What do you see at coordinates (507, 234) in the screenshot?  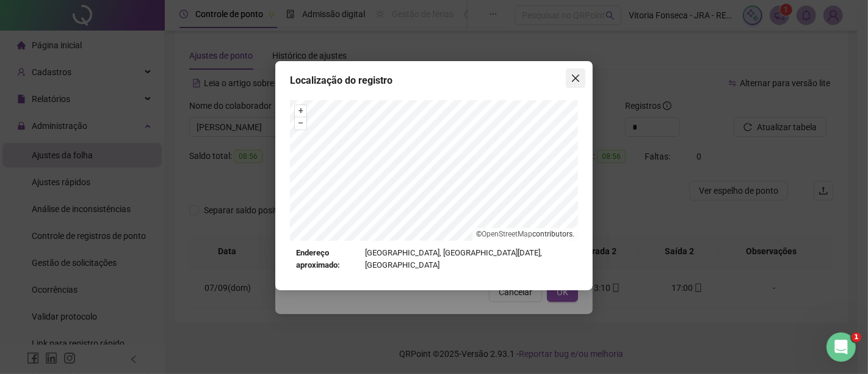 I see `a: OpenStreetMap` at bounding box center [507, 234].